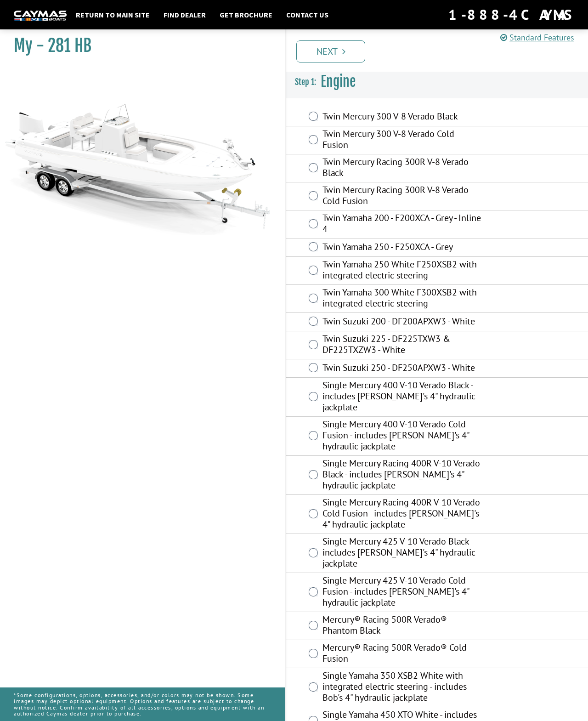  Describe the element at coordinates (402, 248) in the screenshot. I see `label: Twin Yamaha 250 - F250XCA - Grey` at that location.